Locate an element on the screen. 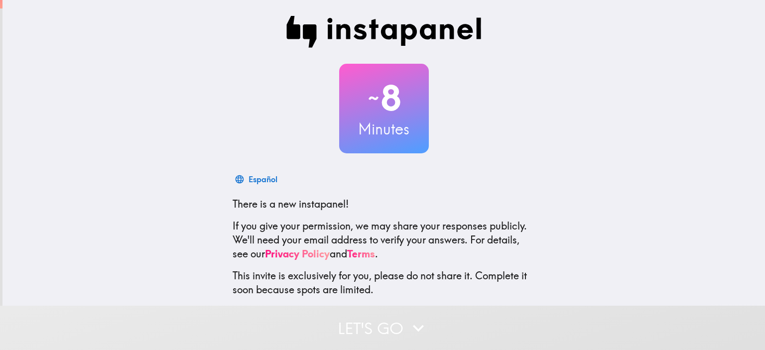  h3: Minutes is located at coordinates (384, 129).